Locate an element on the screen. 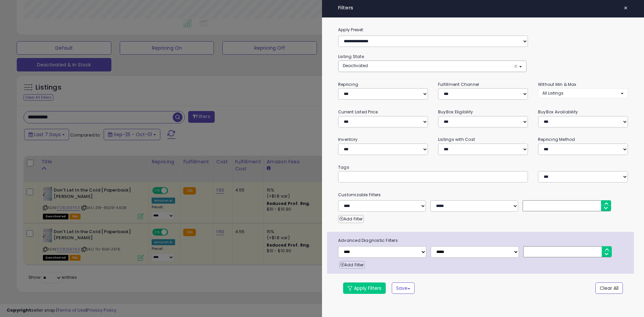  span: Advanced Diagnostic Filters is located at coordinates (483, 241).